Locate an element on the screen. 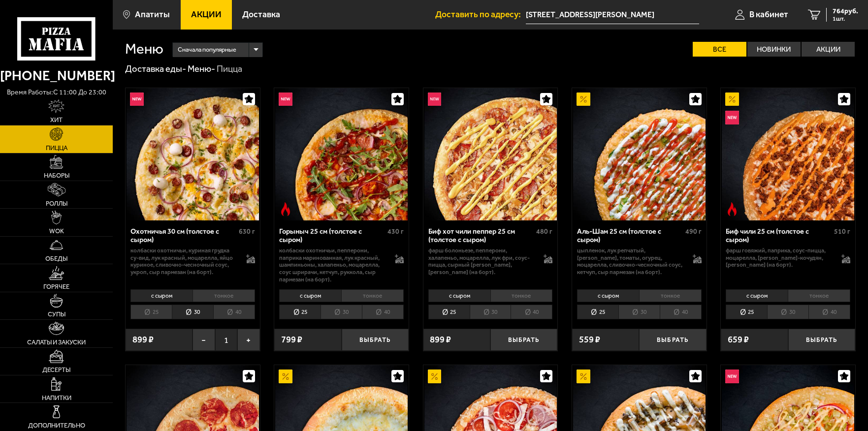  div: Биф чили 25 см (толстое с сыром) is located at coordinates (778, 235).